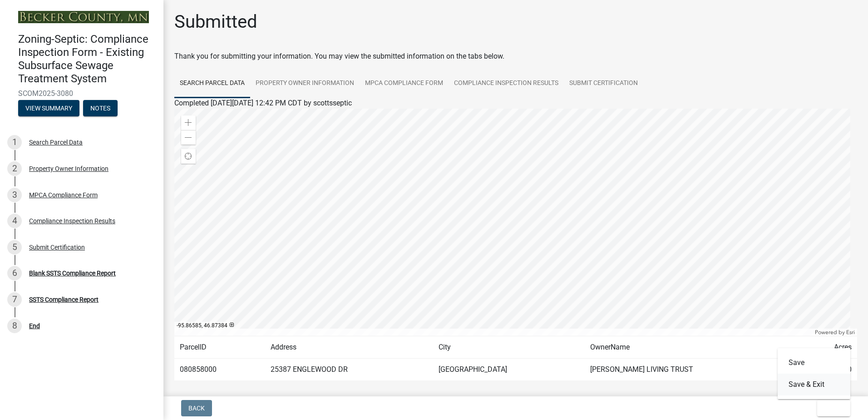 This screenshot has height=420, width=868. What do you see at coordinates (830, 347) in the screenshot?
I see `td: Acres` at bounding box center [830, 347].